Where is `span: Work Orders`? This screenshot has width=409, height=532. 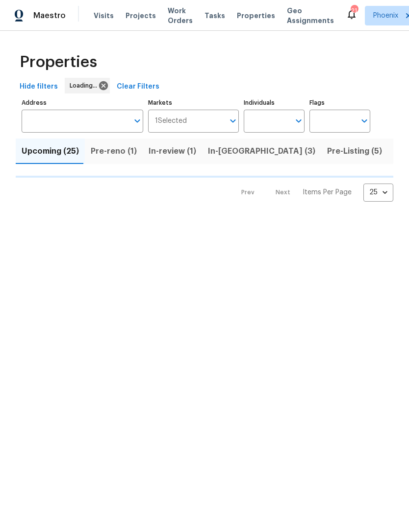 span: Work Orders is located at coordinates (180, 16).